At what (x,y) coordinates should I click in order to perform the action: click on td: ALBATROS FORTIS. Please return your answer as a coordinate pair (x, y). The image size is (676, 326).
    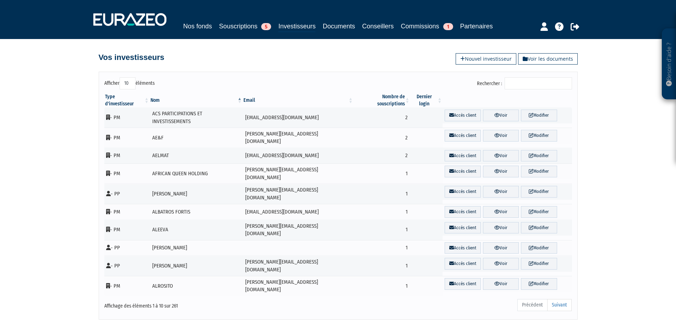
    Looking at the image, I should click on (196, 212).